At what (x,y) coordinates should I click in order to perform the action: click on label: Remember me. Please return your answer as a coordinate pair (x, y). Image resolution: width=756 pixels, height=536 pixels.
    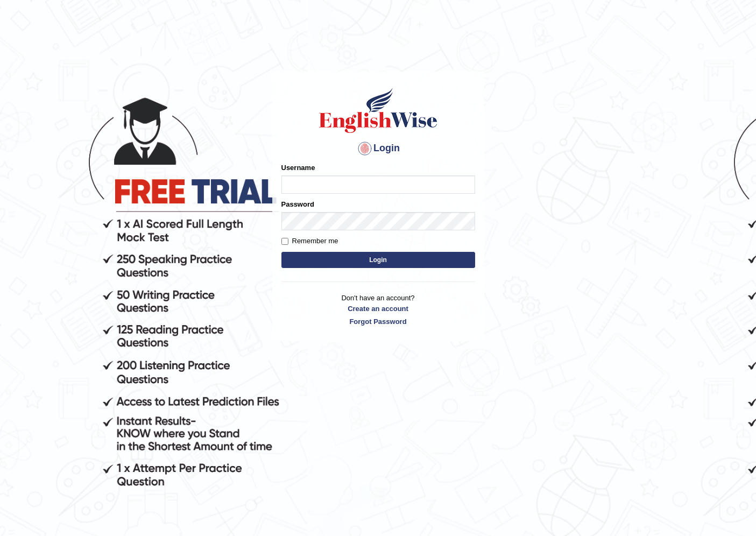
    Looking at the image, I should click on (310, 241).